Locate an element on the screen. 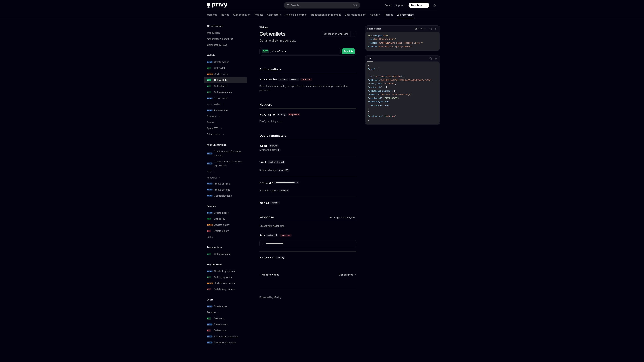  div: Get balance is located at coordinates (221, 86).